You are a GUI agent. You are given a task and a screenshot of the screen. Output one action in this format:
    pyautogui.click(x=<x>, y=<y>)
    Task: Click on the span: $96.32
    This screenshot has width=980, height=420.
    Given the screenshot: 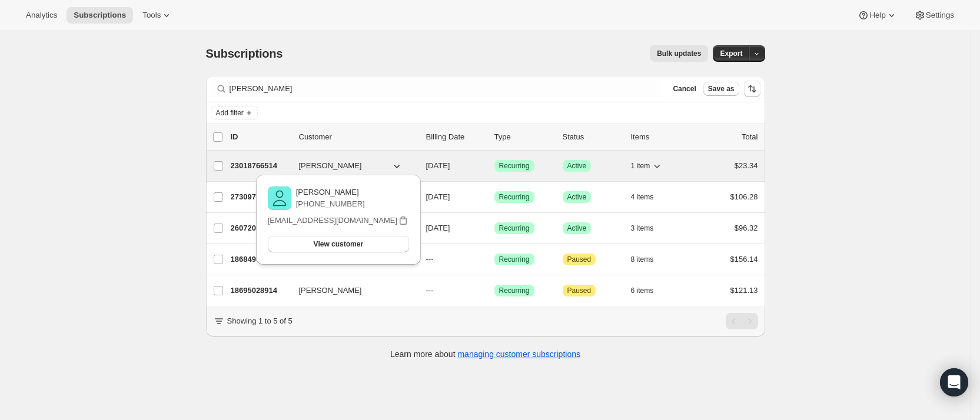 What is the action you would take?
    pyautogui.click(x=746, y=228)
    